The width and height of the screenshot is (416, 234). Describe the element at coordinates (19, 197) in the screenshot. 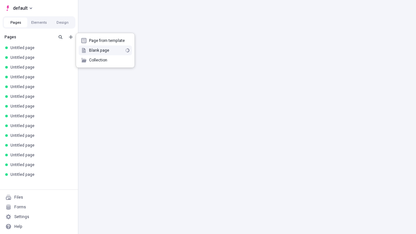

I see `div: Files` at that location.